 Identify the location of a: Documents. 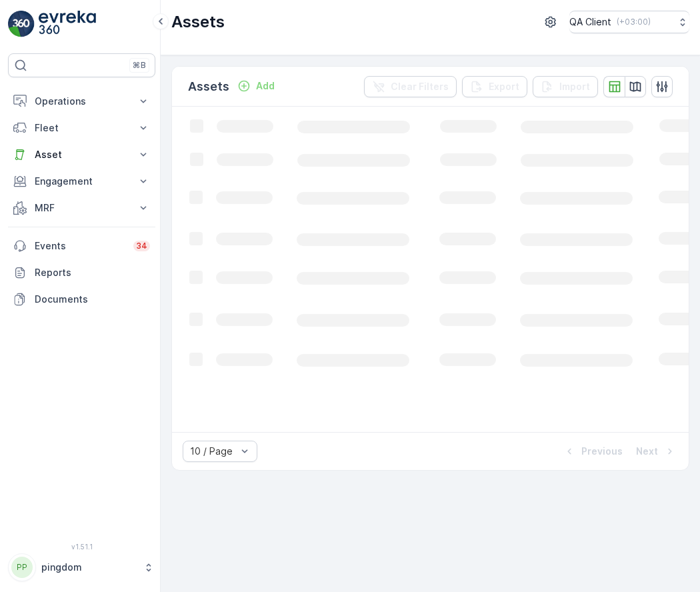
(82, 299).